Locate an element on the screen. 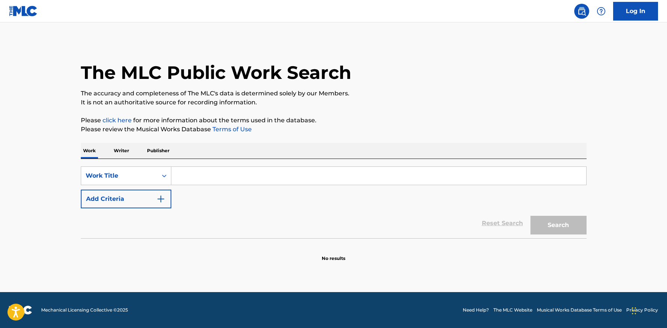 This screenshot has height=328, width=667. div: Drag is located at coordinates (634, 311).